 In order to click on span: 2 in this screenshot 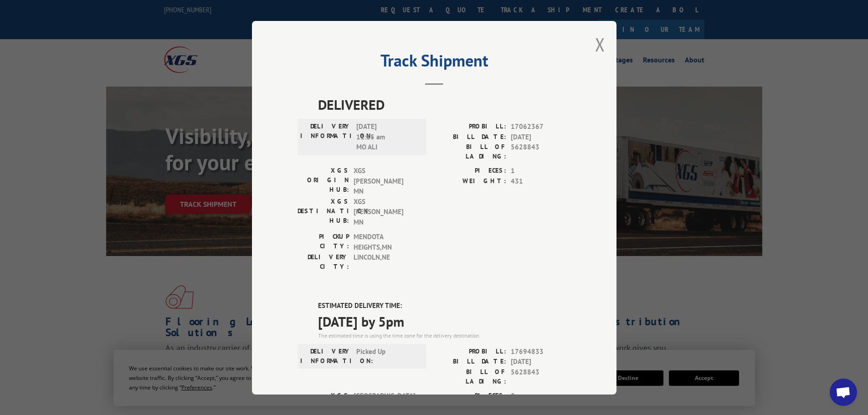, I will do `click(541, 396)`.